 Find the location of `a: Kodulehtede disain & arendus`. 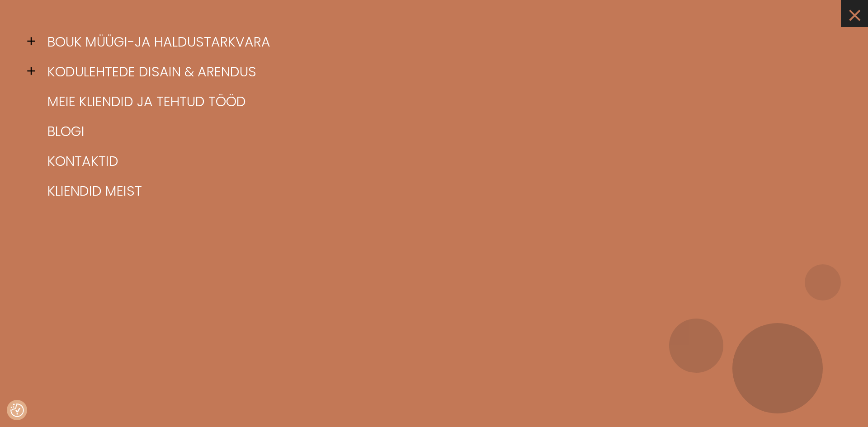

a: Kodulehtede disain & arendus is located at coordinates (441, 72).